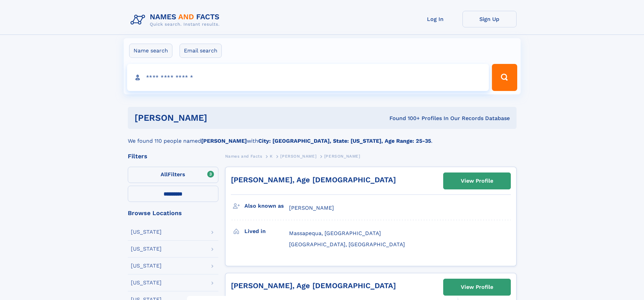 This screenshot has height=300, width=644. Describe the element at coordinates (308, 77) in the screenshot. I see `input: search input` at that location.